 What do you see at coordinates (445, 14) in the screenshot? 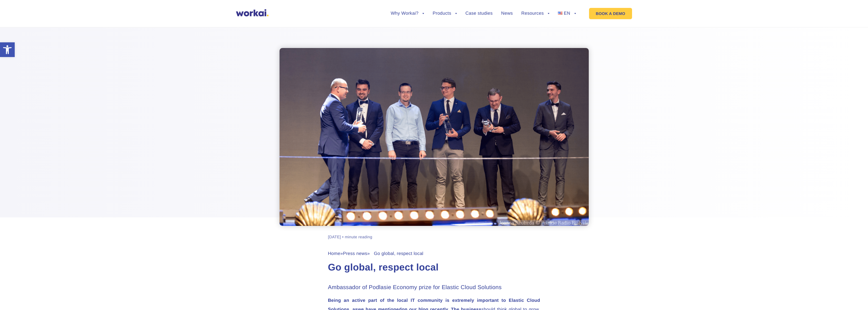
I see `a: Products` at bounding box center [445, 14].